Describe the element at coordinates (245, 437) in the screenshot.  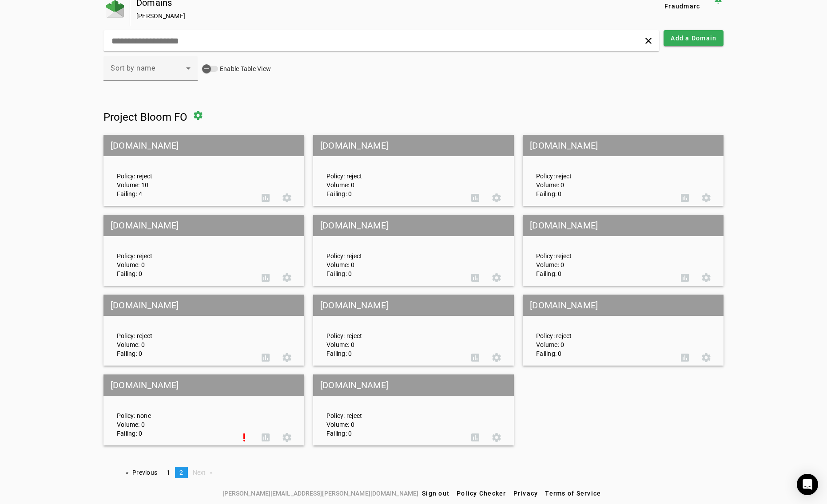
I see `button: Set Up` at that location.